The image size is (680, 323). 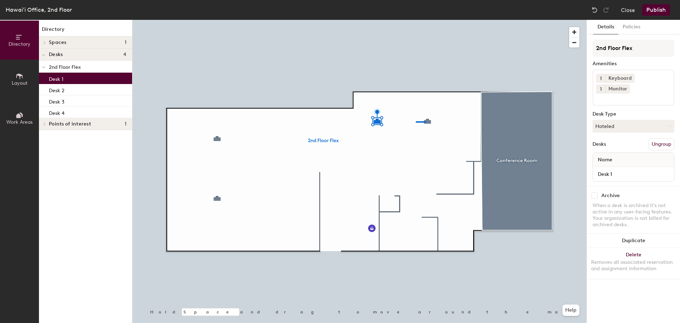 I want to click on span: Layout, so click(x=19, y=83).